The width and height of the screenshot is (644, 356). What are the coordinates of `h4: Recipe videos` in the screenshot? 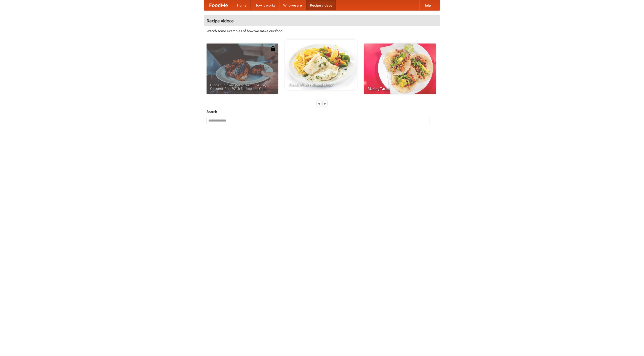 It's located at (322, 21).